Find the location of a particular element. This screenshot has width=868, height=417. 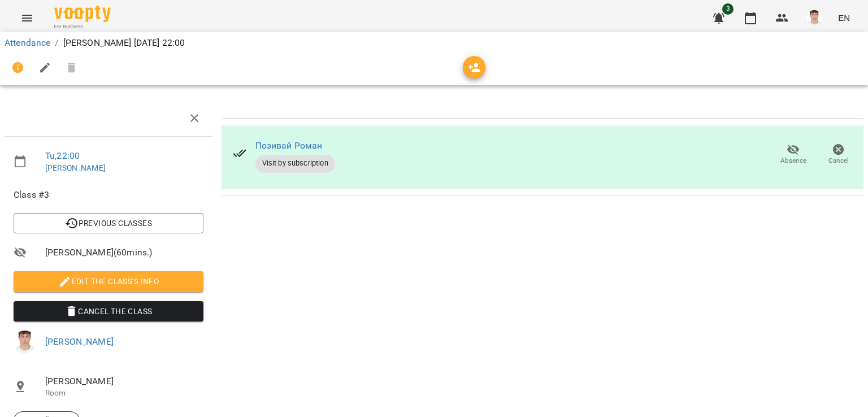

a: Attendance is located at coordinates (27, 42).